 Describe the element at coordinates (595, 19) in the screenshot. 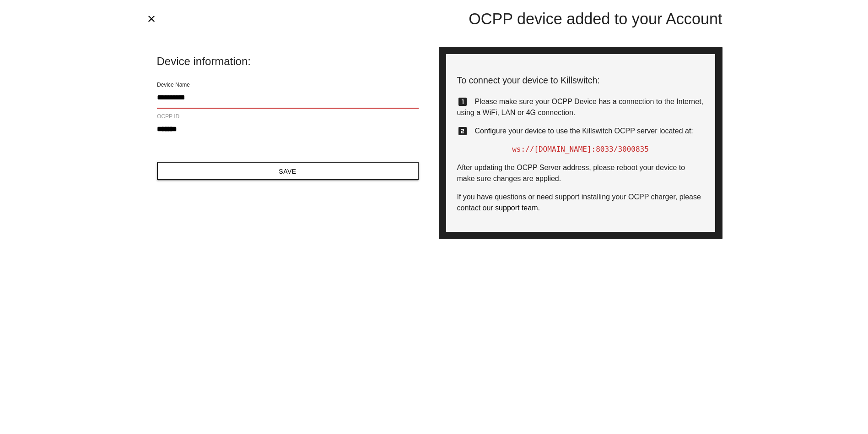

I see `span: OCPP device added to your Account` at that location.